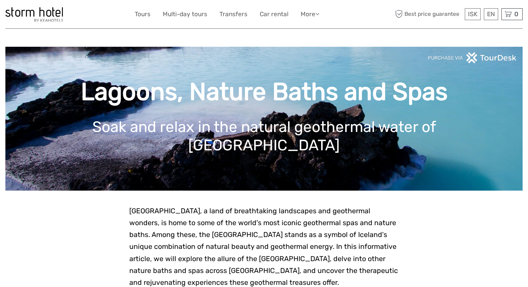 Image resolution: width=528 pixels, height=287 pixels. I want to click on a: Car rental, so click(274, 14).